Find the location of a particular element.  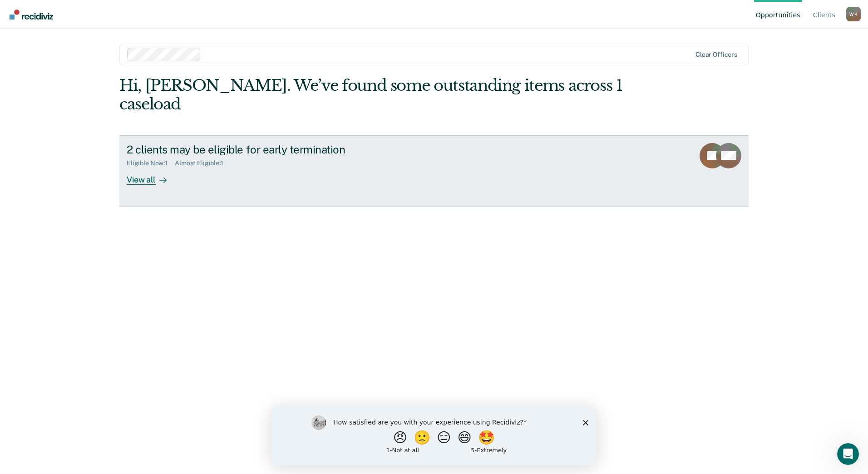

button: 3 is located at coordinates (173, 31).